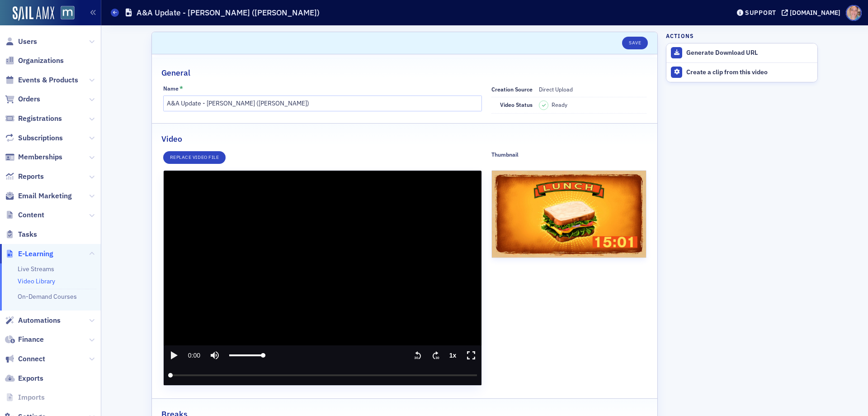  What do you see at coordinates (182, 88) in the screenshot?
I see `abbr: This field is required` at bounding box center [182, 88].